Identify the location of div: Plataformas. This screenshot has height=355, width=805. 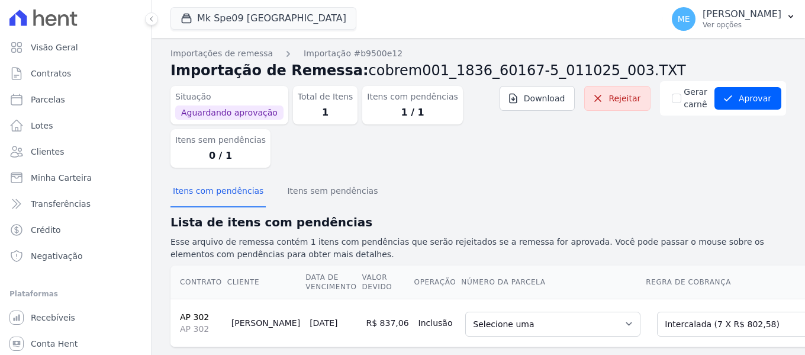
(75, 294).